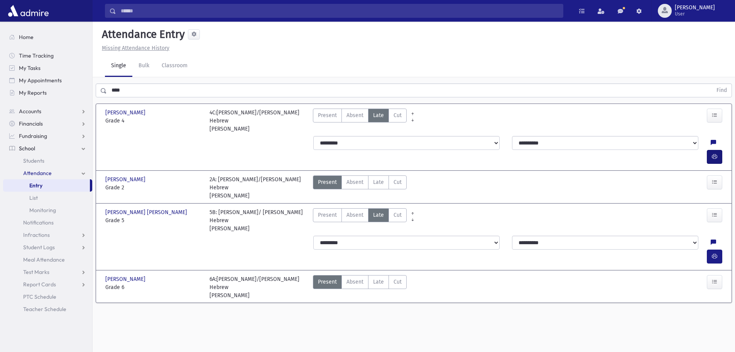  What do you see at coordinates (37, 173) in the screenshot?
I see `span: Attendance` at bounding box center [37, 173].